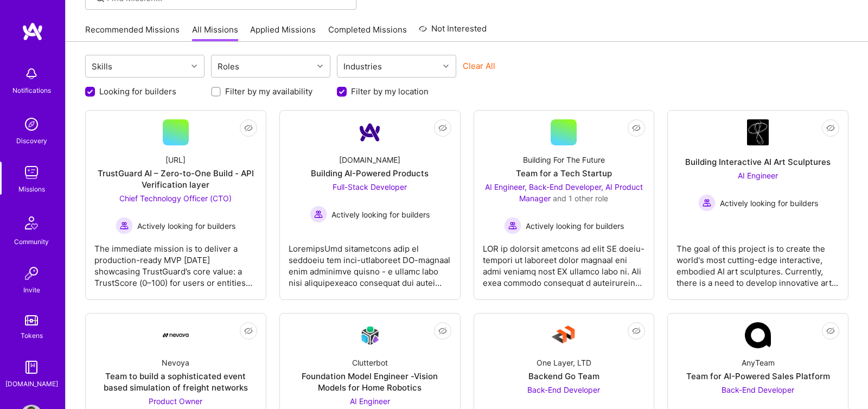  What do you see at coordinates (370, 262) in the screenshot?
I see `div: LoremipsUmd sitametcons adip el seddoeiu tem inci-utlaboreet DO-magnaal enim adminimve quisno - e...` at bounding box center [370, 262].